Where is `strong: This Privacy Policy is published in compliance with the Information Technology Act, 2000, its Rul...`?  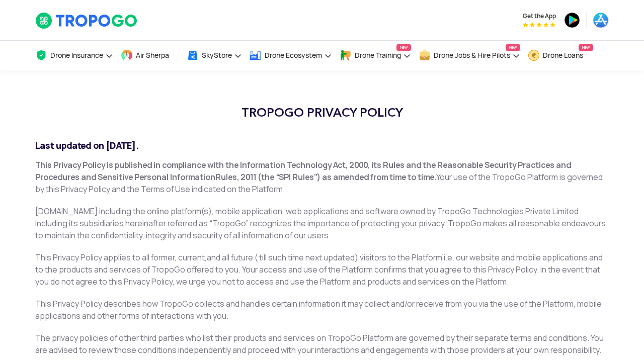
strong: This Privacy Policy is published in compliance with the Information Technology Act, 2000, its Rul... is located at coordinates (303, 171).